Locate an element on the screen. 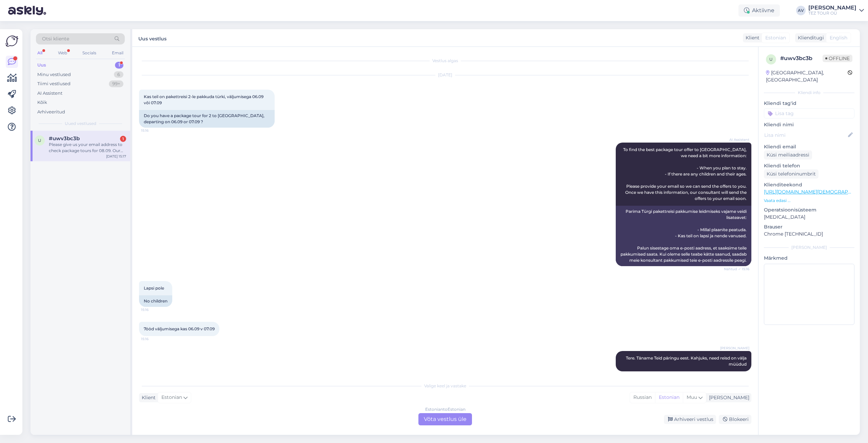 The height and width of the screenshot is (443, 868). div: Russian is located at coordinates (643, 398).